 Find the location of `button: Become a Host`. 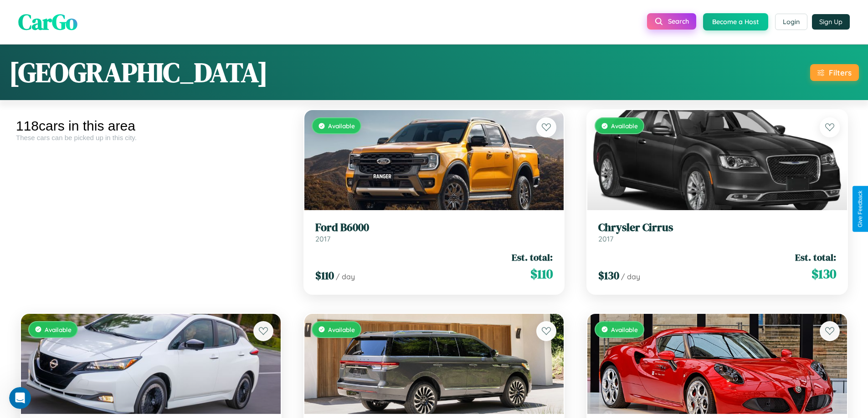

button: Become a Host is located at coordinates (735, 21).